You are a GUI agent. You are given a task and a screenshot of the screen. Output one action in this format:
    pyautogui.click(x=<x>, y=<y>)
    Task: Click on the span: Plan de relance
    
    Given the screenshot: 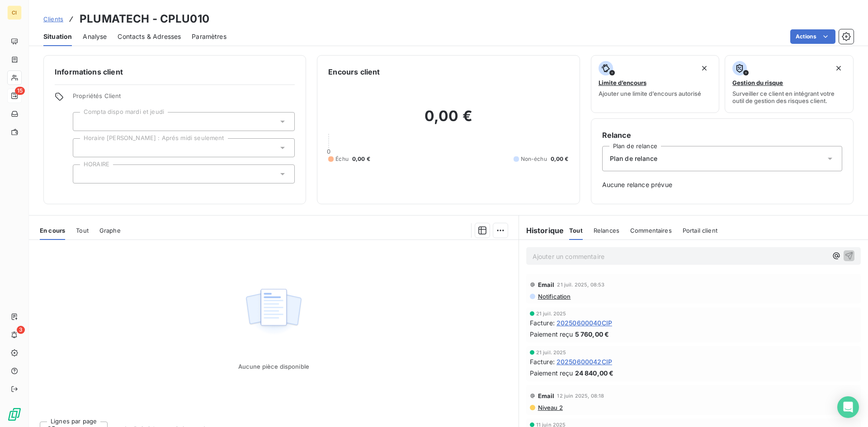 What is the action you would take?
    pyautogui.click(x=633, y=158)
    